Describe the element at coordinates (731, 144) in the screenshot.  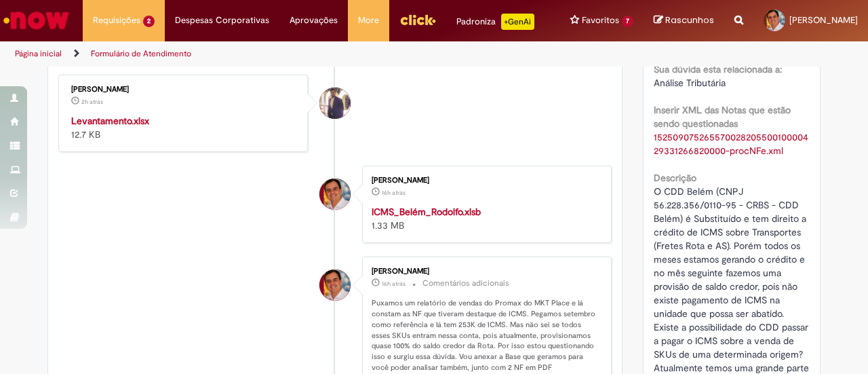
I see `a: Download de 15250907526557002820550010000429331266820000-procNFe.xml` at that location.